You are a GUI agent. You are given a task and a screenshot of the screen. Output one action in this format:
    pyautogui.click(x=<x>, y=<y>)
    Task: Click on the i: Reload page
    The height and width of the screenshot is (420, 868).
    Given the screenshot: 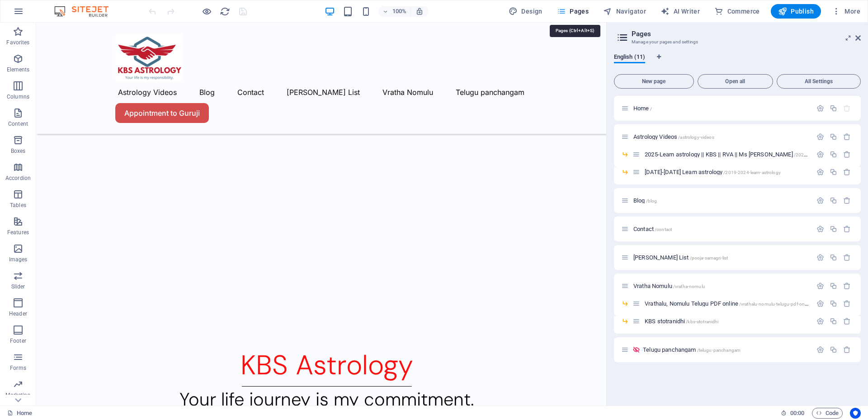 What is the action you would take?
    pyautogui.click(x=224, y=11)
    